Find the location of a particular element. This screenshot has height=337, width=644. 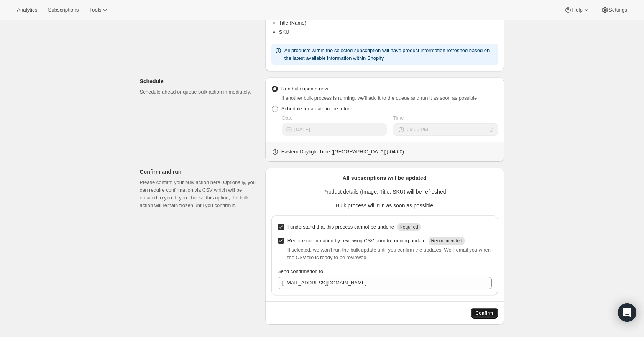

p: Schedule ahead or queue bulk action immediately. is located at coordinates (199, 92).